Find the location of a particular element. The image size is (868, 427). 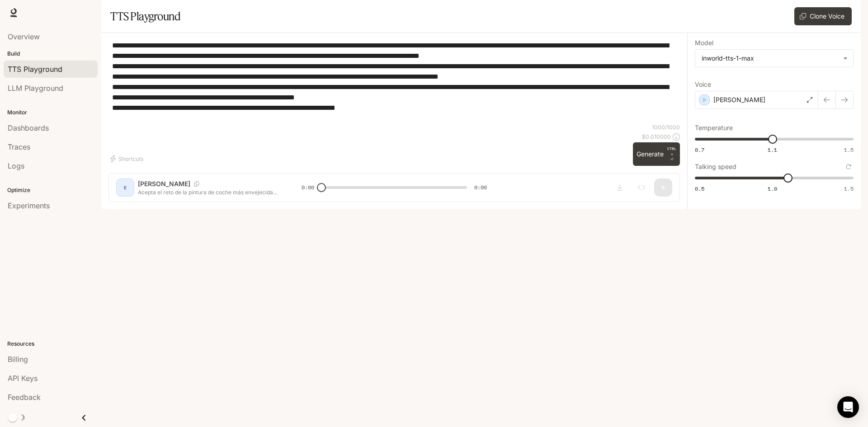

p: Model is located at coordinates (704, 43).